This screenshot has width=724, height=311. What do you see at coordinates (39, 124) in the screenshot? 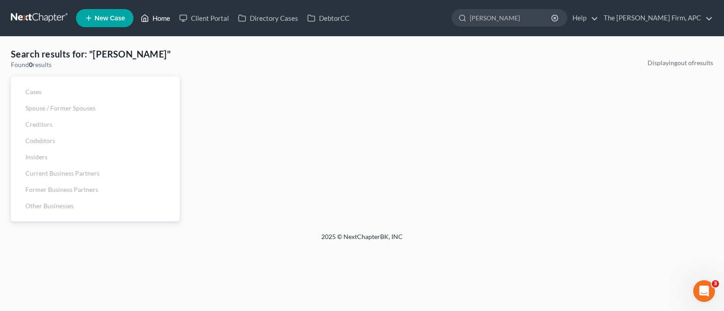
I see `span: Creditors` at bounding box center [39, 124].